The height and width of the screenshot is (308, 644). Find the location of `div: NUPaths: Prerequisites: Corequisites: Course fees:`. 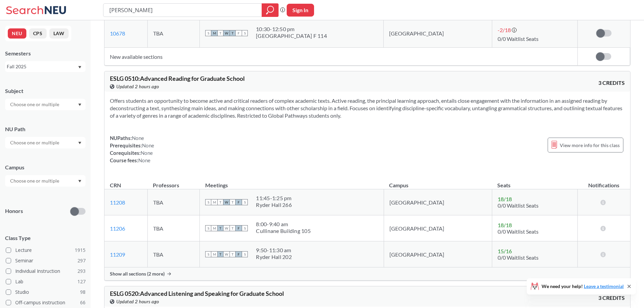

div: NUPaths: Prerequisites: Corequisites: Course fees: is located at coordinates (132, 149).